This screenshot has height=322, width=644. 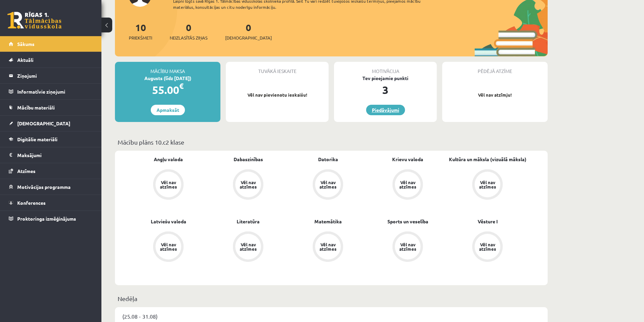 What do you see at coordinates (168, 159) in the screenshot?
I see `a: Angļu valoda` at bounding box center [168, 159].